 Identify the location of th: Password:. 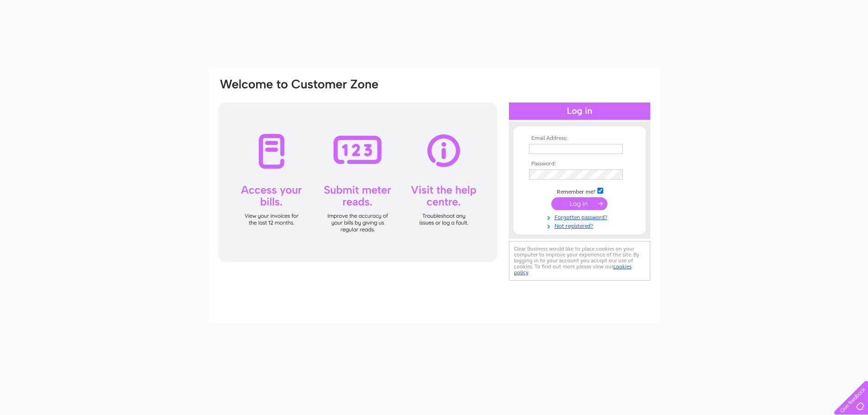
(580, 164).